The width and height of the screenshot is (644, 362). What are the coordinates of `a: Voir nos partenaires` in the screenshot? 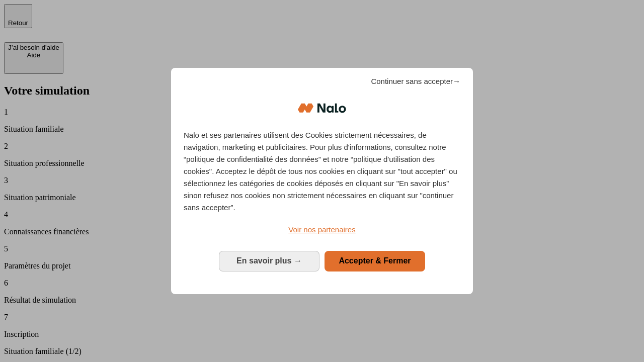 It's located at (322, 230).